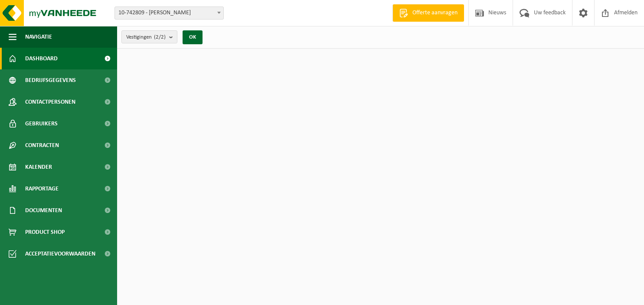  Describe the element at coordinates (149, 37) in the screenshot. I see `button: Vestigingen(2/2)` at that location.